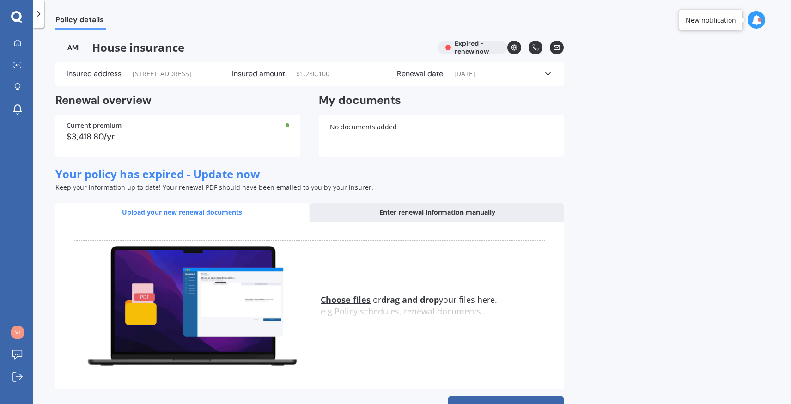  I want to click on div: New notification, so click(711, 20).